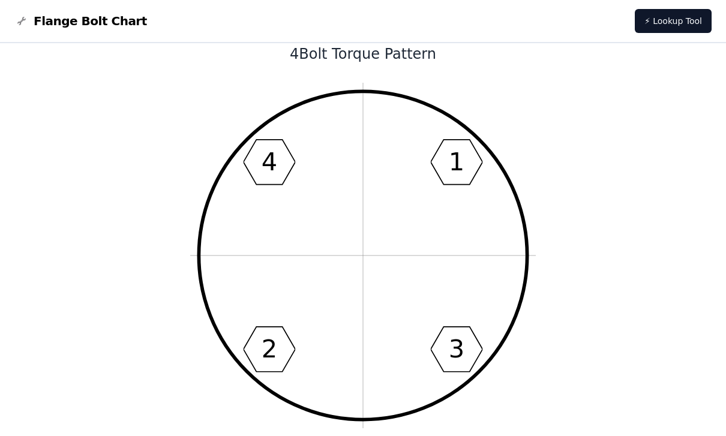 The height and width of the screenshot is (436, 726). I want to click on a: Flange Bolt Chart LogoFlange Bolt Chart, so click(80, 21).